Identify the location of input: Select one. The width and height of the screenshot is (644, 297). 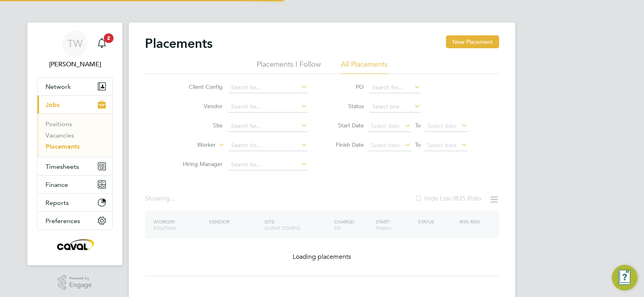
(395, 107).